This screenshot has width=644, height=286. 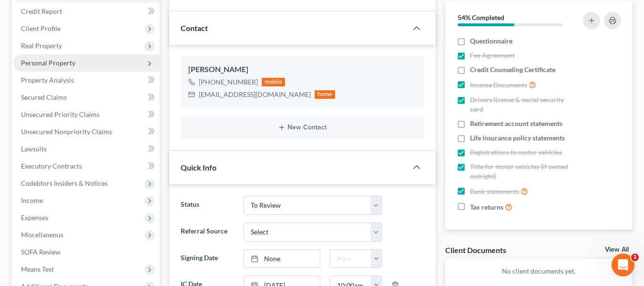 I want to click on span: Property Analysis, so click(x=48, y=79).